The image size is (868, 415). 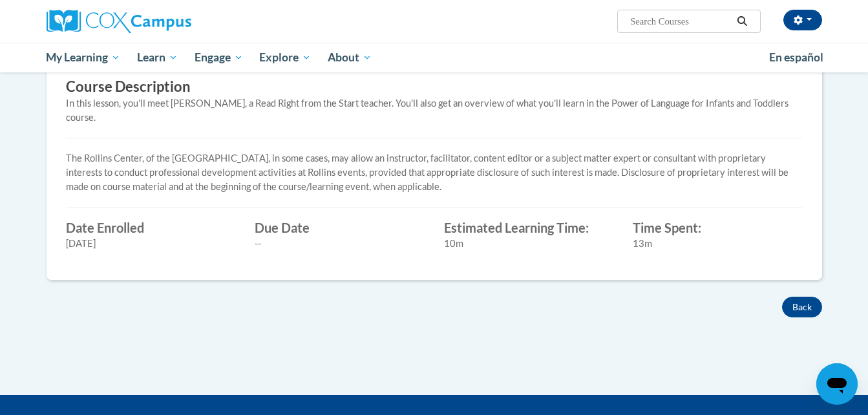 I want to click on span: En español, so click(x=796, y=57).